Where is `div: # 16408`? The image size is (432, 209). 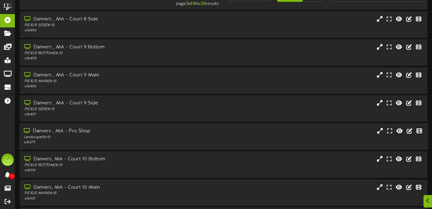 div: # 16408 is located at coordinates (105, 58).